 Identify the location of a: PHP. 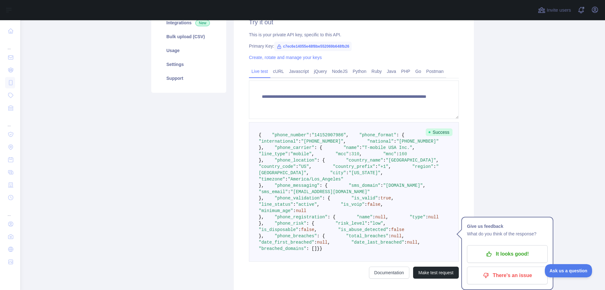
(406, 71).